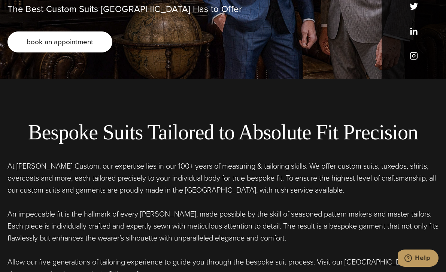 Image resolution: width=446 pixels, height=272 pixels. What do you see at coordinates (60, 42) in the screenshot?
I see `span: book an appointment` at bounding box center [60, 42].